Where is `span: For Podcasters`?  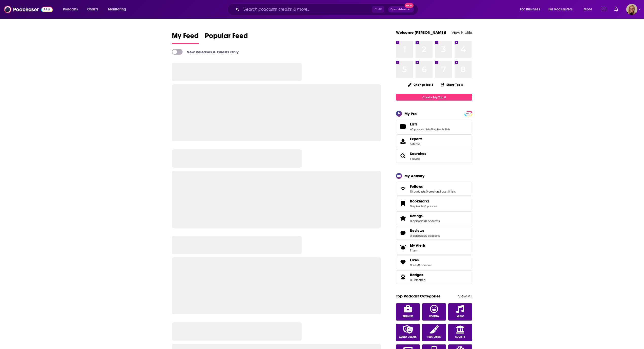 span: For Podcasters is located at coordinates (560, 9).